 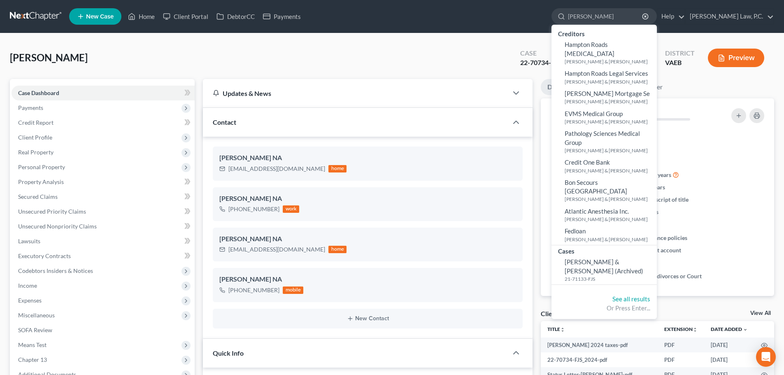 What do you see at coordinates (602, 138) in the screenshot?
I see `span: Pathology Sciences Medical Group` at bounding box center [602, 138].